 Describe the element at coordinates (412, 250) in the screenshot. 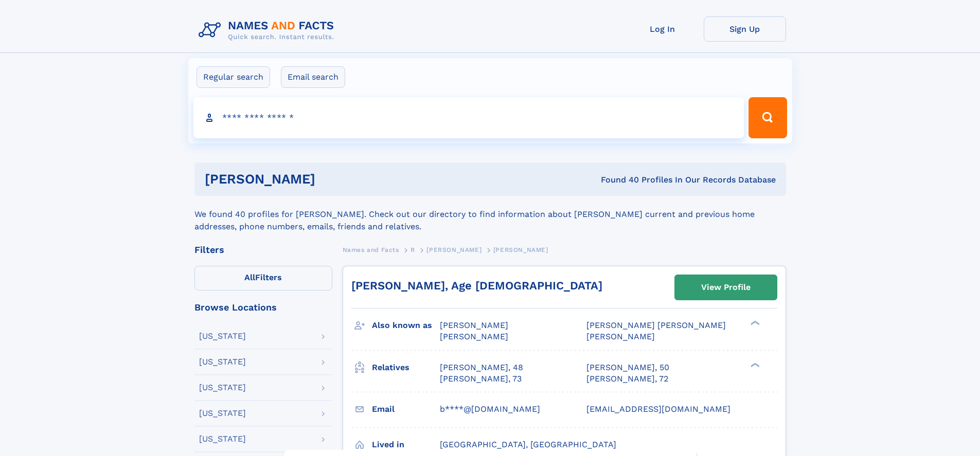

I see `span: R` at that location.